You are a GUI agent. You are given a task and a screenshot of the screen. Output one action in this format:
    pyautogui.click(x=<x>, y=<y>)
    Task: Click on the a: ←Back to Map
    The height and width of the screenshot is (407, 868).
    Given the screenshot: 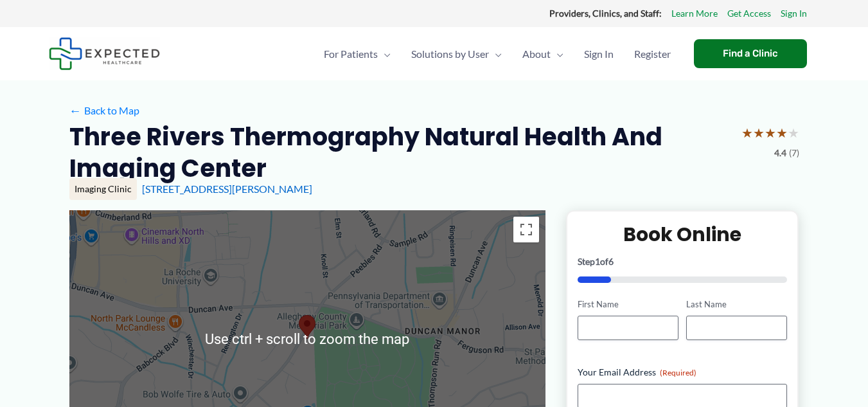 What is the action you would take?
    pyautogui.click(x=104, y=111)
    